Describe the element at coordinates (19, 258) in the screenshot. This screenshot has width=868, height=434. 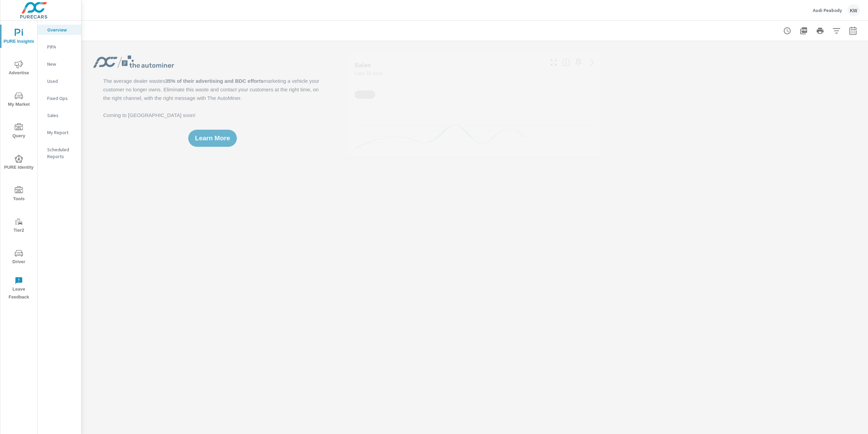
I see `span: Driver` at that location.